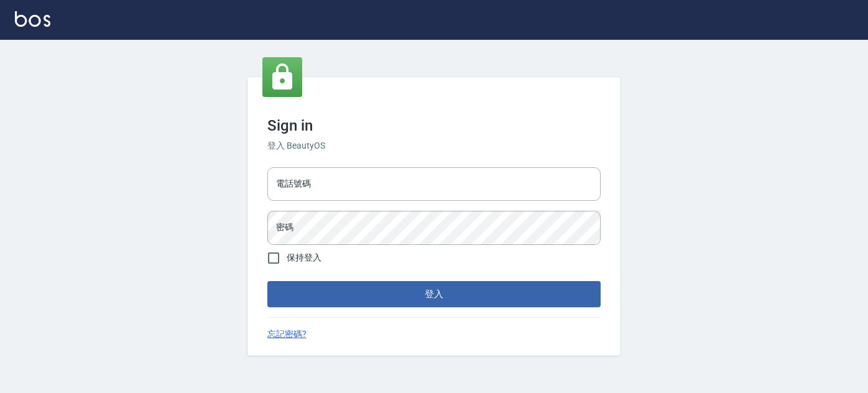 The width and height of the screenshot is (868, 393). Describe the element at coordinates (434, 126) in the screenshot. I see `h3: Sign in` at that location.